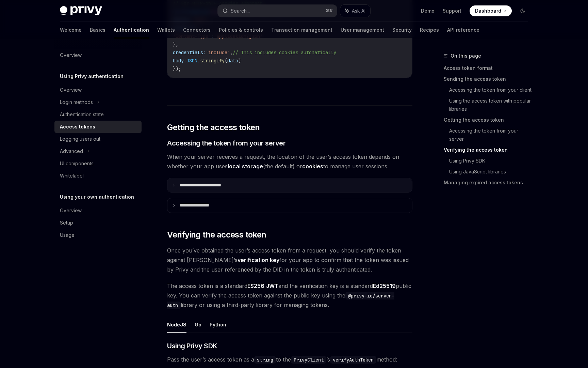 This screenshot has width=588, height=368. What do you see at coordinates (290, 260) in the screenshot?
I see `span: Once you’ve obtained the user’s access token from a request, you should verify the token against ...` at bounding box center [290, 260].